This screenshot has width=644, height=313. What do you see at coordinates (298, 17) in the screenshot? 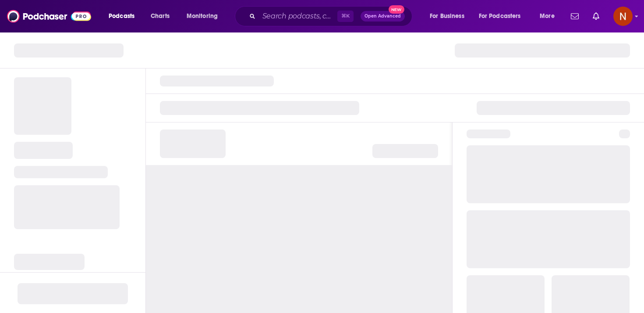
I see `input: Search podcasts, credits, & more...` at bounding box center [298, 17].